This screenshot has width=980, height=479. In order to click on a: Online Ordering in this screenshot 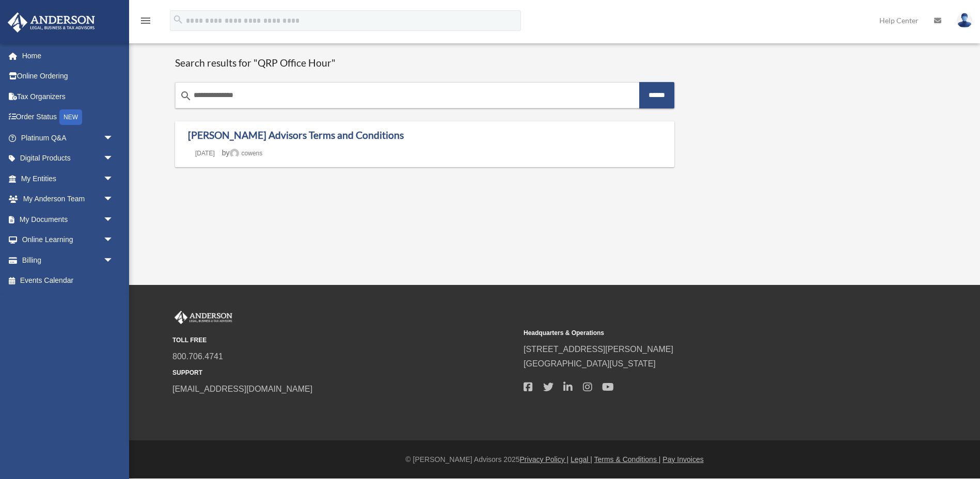, I will do `click(69, 76)`.